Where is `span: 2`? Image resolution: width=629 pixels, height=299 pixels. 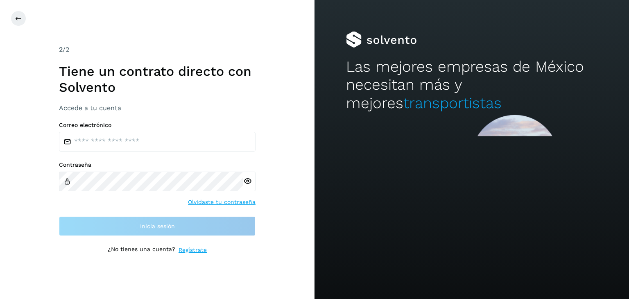 span: 2 is located at coordinates (61, 49).